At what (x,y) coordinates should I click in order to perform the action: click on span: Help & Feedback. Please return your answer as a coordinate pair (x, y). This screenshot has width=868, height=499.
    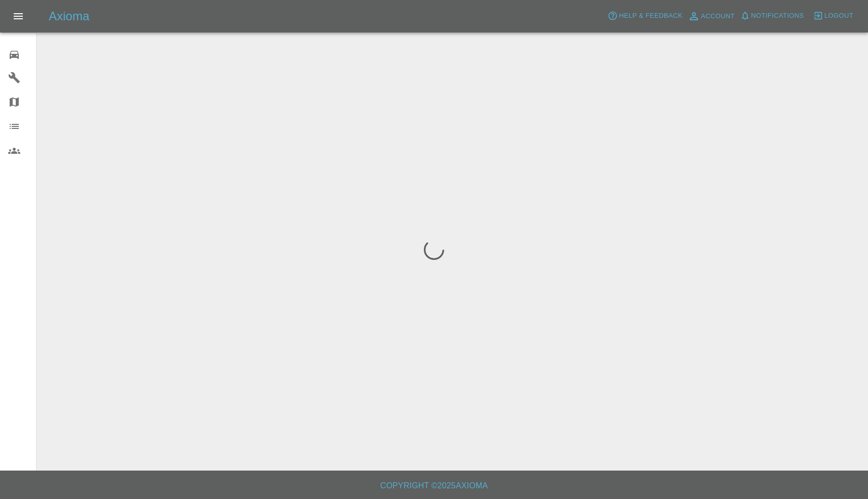
    Looking at the image, I should click on (650, 16).